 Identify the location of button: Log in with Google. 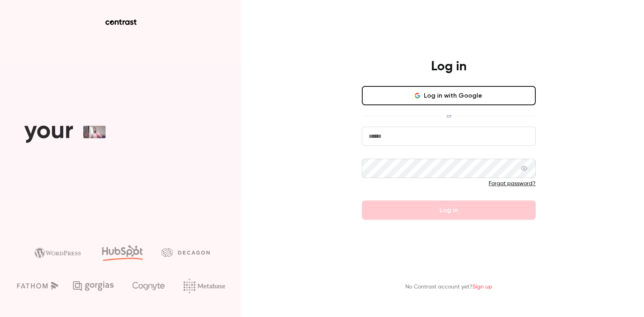
(449, 96).